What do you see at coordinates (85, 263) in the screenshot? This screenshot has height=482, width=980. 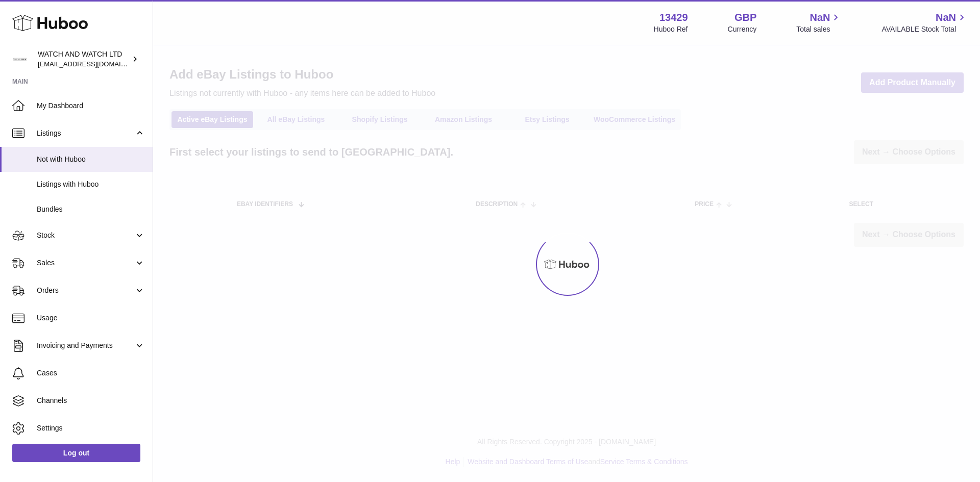 I see `span: Sales` at bounding box center [85, 263].